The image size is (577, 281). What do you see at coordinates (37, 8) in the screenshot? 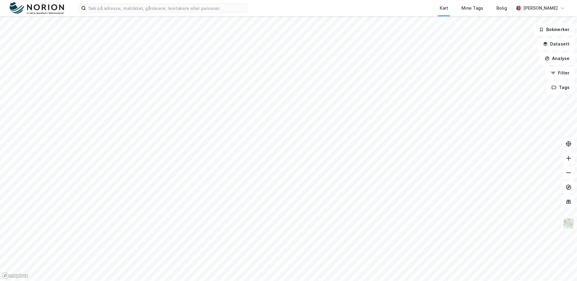
I see `img: norion-logo.80e7a08dc31c2e691866.png` at bounding box center [37, 8].